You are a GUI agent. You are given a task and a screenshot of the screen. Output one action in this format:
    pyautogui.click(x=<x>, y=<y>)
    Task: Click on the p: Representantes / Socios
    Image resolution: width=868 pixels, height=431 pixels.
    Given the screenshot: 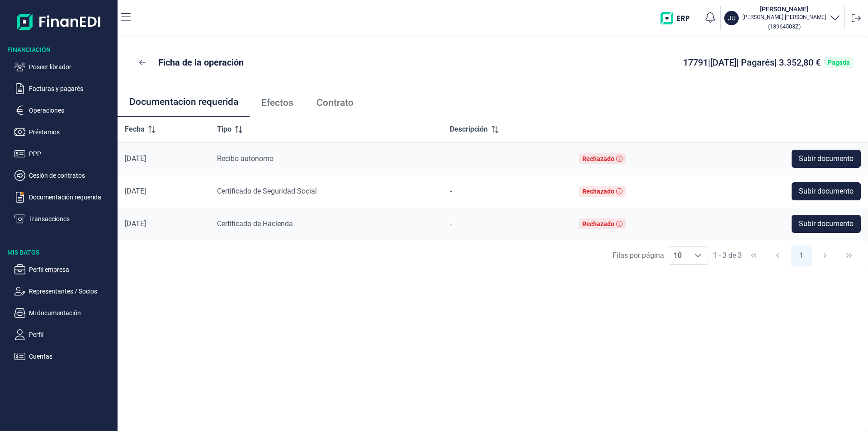 What is the action you would take?
    pyautogui.click(x=72, y=292)
    